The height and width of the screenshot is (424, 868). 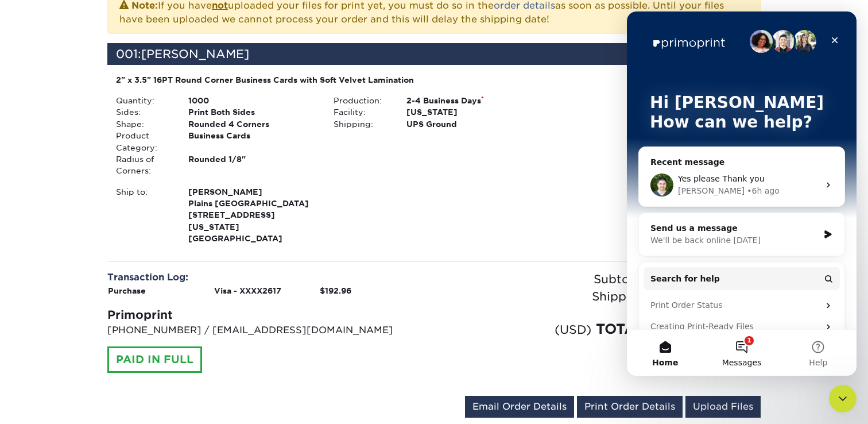 I want to click on div: Print Both Sides, so click(x=252, y=112).